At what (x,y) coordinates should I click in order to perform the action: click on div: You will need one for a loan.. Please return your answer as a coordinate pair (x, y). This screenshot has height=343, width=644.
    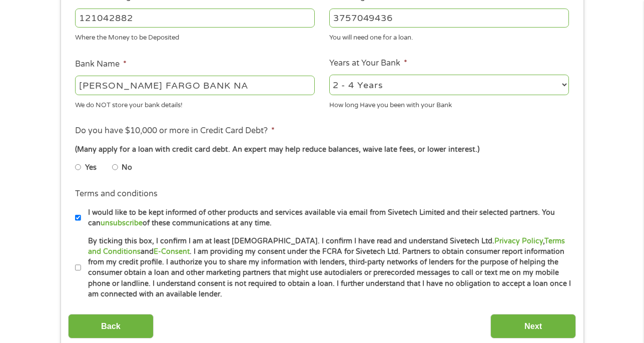
    Looking at the image, I should click on (449, 36).